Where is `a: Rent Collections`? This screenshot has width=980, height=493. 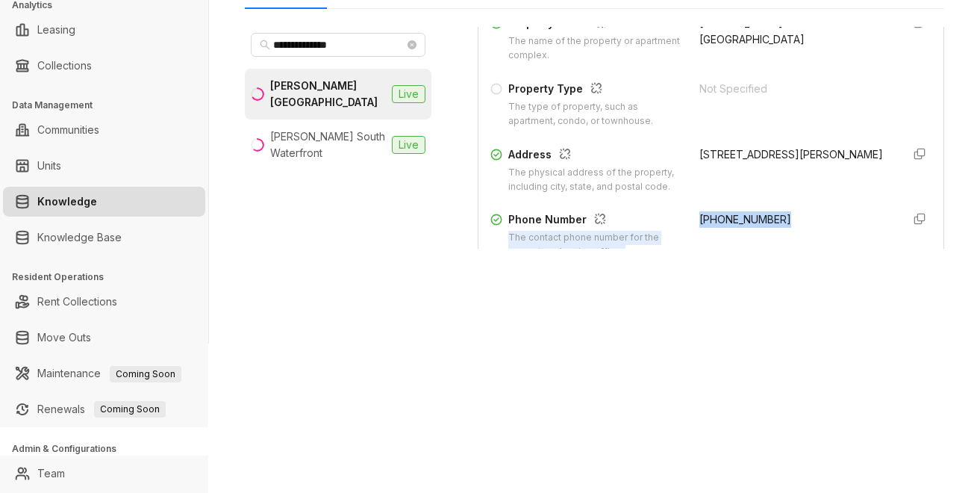
a: Rent Collections is located at coordinates (77, 302).